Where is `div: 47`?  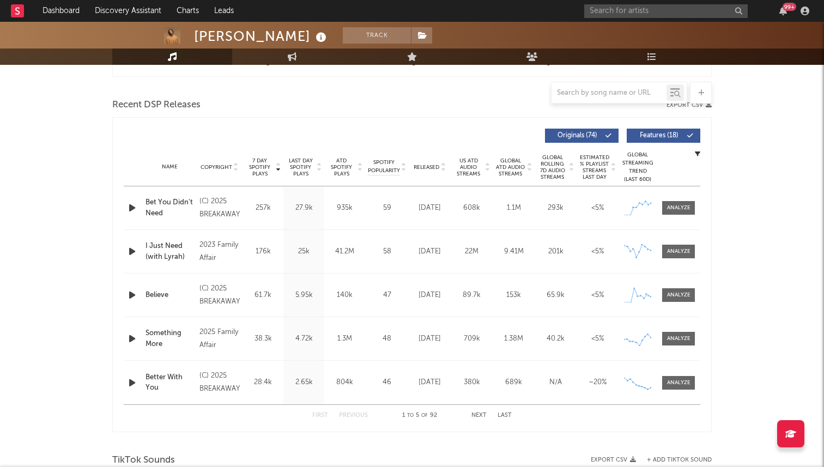 div: 47 is located at coordinates (387, 295).